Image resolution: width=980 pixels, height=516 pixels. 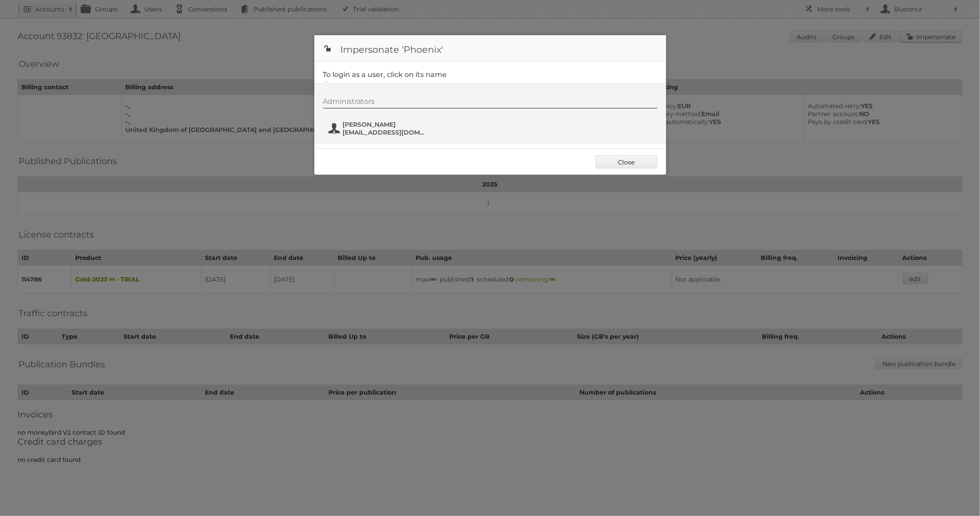 What do you see at coordinates (490, 103) in the screenshot?
I see `div: Administrators` at bounding box center [490, 103].